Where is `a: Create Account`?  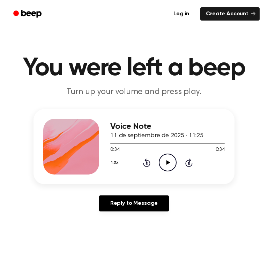 a: Create Account is located at coordinates (230, 14).